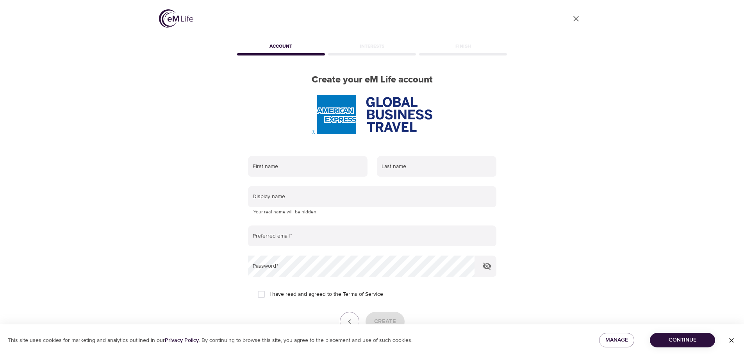  What do you see at coordinates (363, 294) in the screenshot?
I see `a: Terms of Service` at bounding box center [363, 294].